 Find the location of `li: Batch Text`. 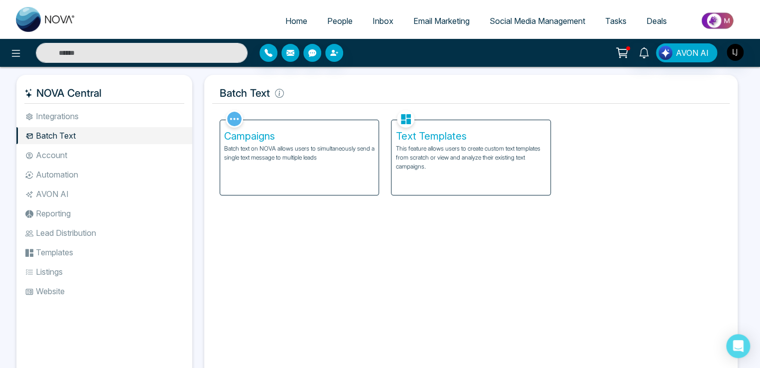

li: Batch Text is located at coordinates (104, 135).